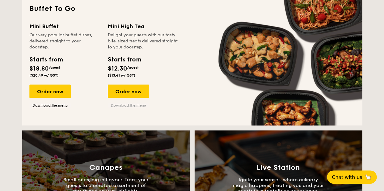 This screenshot has width=384, height=191. Describe the element at coordinates (143, 41) in the screenshot. I see `div: Delight your guests with our tasty bite-sized treats delivered straight to your doorstep.` at that location.